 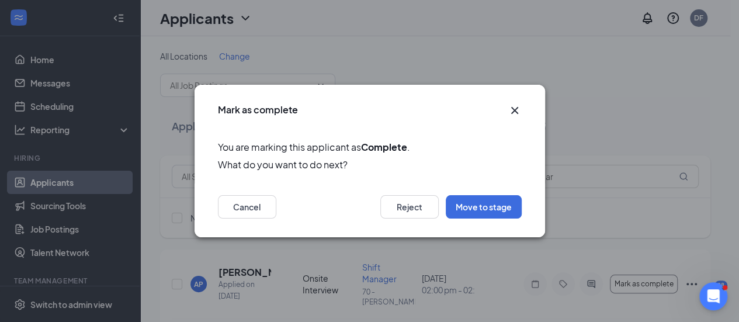 What do you see at coordinates (409, 207) in the screenshot?
I see `button: Reject` at bounding box center [409, 207].